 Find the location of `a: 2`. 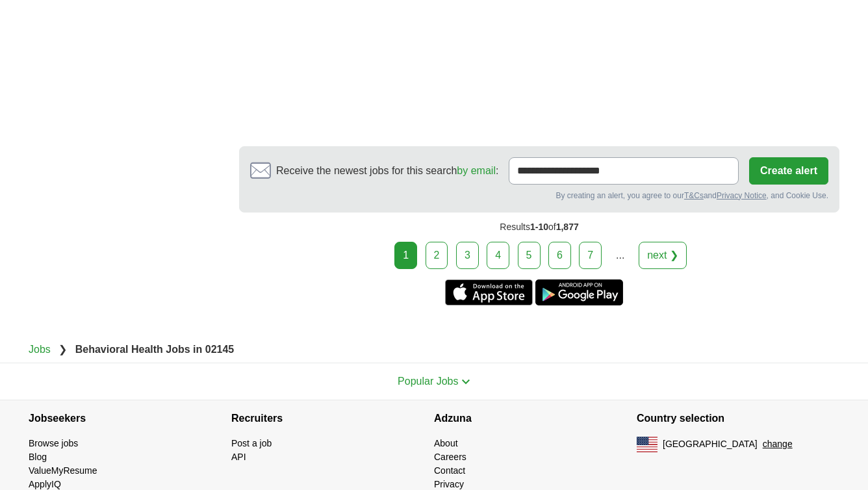

a: 2 is located at coordinates (436, 255).